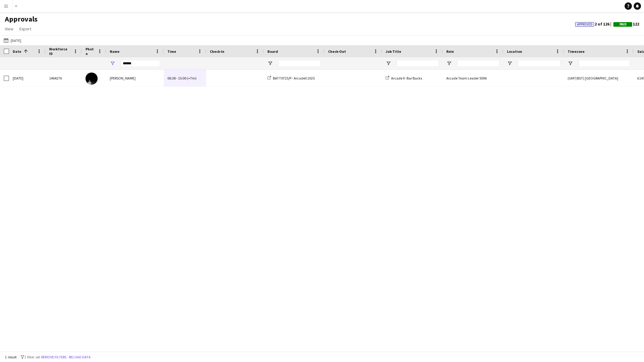 The image size is (644, 362). Describe the element at coordinates (294, 78) in the screenshot. I see `span: BATT0725/P - ArcadeX 2025` at that location.